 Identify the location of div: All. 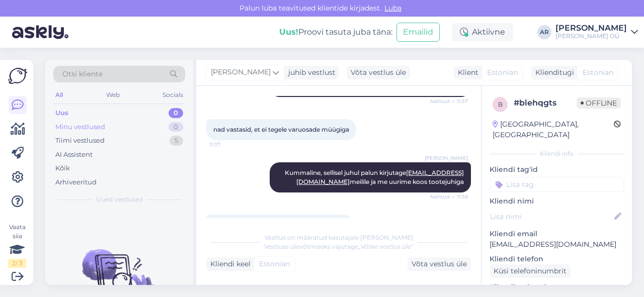
(59, 95).